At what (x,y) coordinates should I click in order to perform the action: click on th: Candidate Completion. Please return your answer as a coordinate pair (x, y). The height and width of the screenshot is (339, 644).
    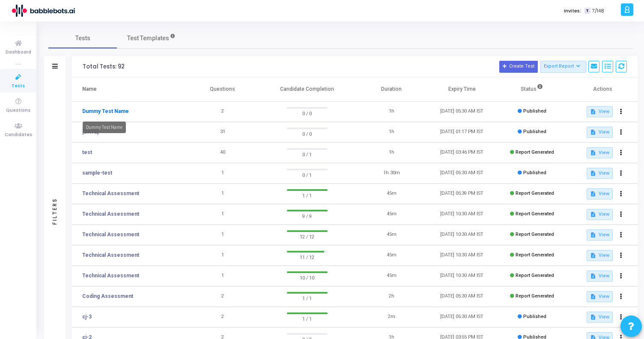
    Looking at the image, I should click on (307, 90).